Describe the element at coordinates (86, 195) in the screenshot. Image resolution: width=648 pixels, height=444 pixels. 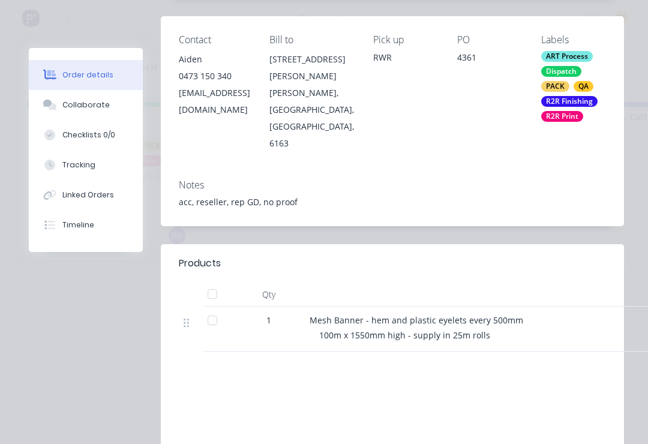
I see `button: Linked Orders` at that location.